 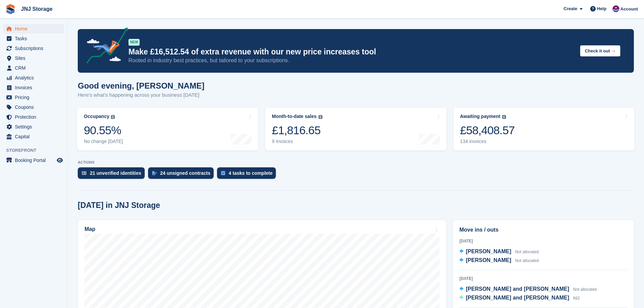 What do you see at coordinates (35, 97) in the screenshot?
I see `span: Pricing` at bounding box center [35, 97].